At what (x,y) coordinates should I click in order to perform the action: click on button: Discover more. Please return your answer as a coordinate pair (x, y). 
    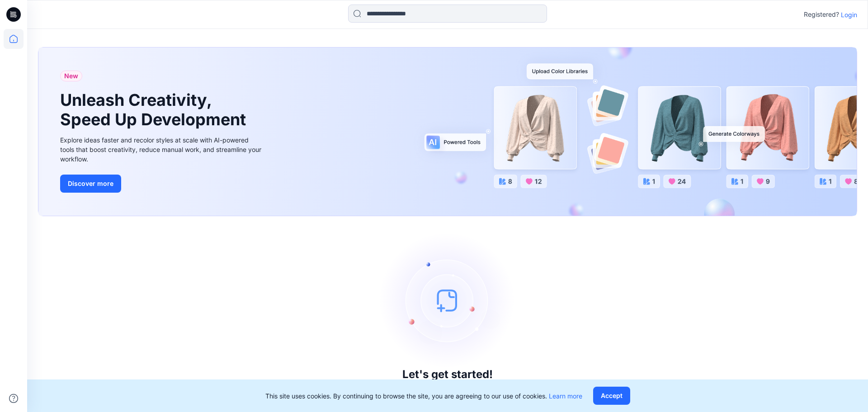
    Looking at the image, I should click on (91, 184).